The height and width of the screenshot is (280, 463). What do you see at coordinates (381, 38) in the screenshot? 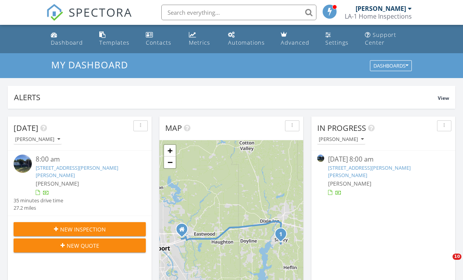
I see `div: Support Center` at bounding box center [381, 38].